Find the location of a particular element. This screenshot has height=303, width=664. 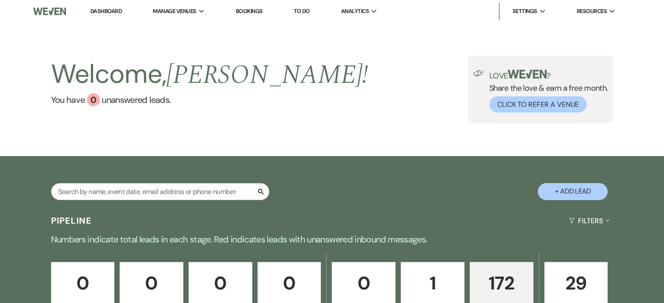

span: Analytics is located at coordinates (355, 11).